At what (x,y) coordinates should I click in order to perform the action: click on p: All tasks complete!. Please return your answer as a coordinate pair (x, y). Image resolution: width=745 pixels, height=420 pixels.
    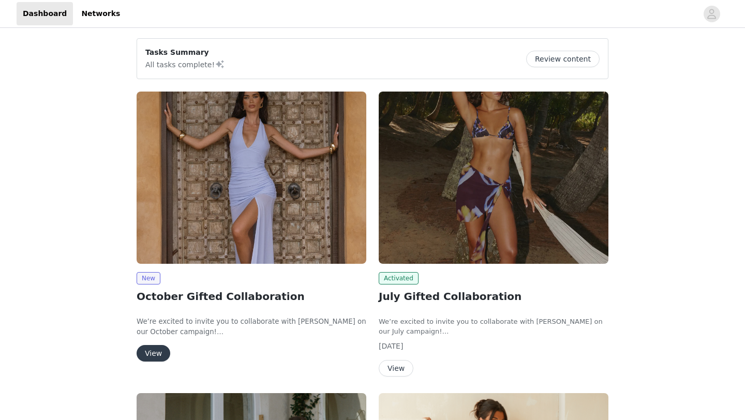
    Looking at the image, I should click on (185, 64).